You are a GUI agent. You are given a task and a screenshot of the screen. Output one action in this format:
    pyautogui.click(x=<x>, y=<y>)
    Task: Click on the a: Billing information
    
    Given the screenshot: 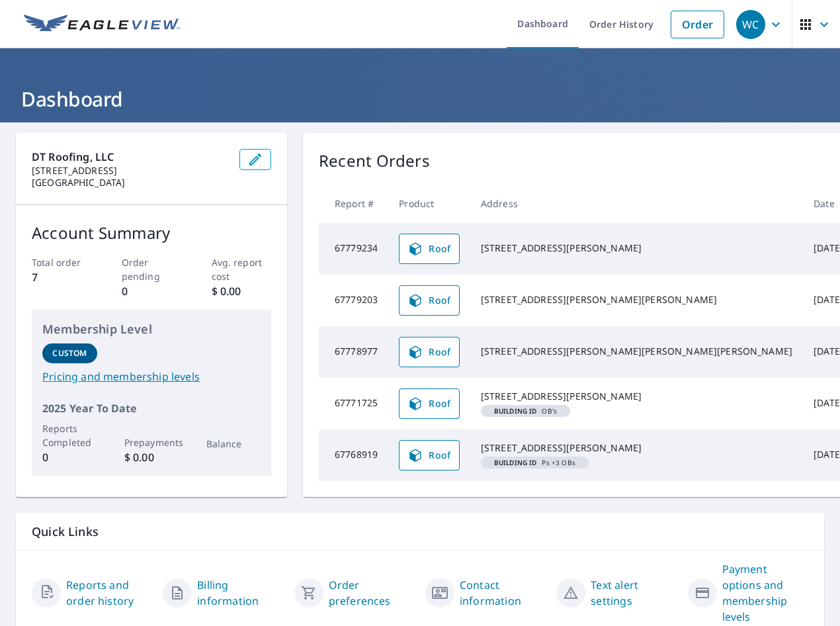 What is the action you would take?
    pyautogui.click(x=240, y=593)
    